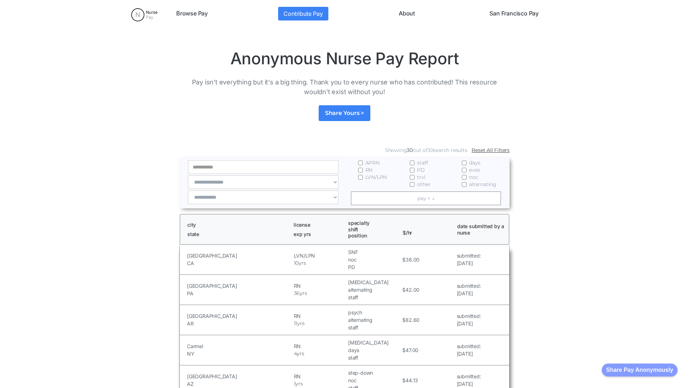  I want to click on input: APRN, so click(360, 163).